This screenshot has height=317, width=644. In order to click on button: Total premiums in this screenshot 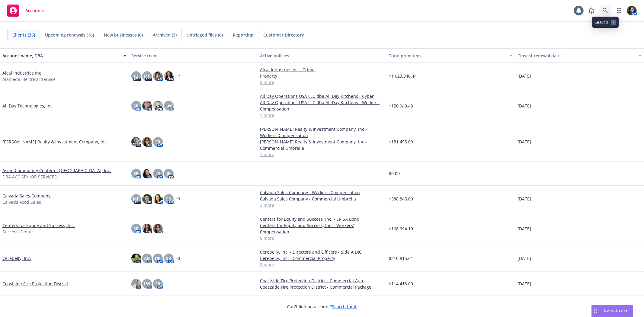, I will do `click(450, 56)`.